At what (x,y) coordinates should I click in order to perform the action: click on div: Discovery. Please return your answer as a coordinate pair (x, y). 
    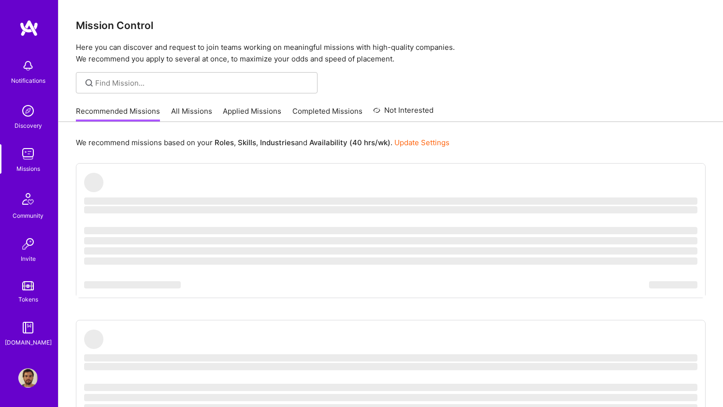
    Looking at the image, I should click on (28, 125).